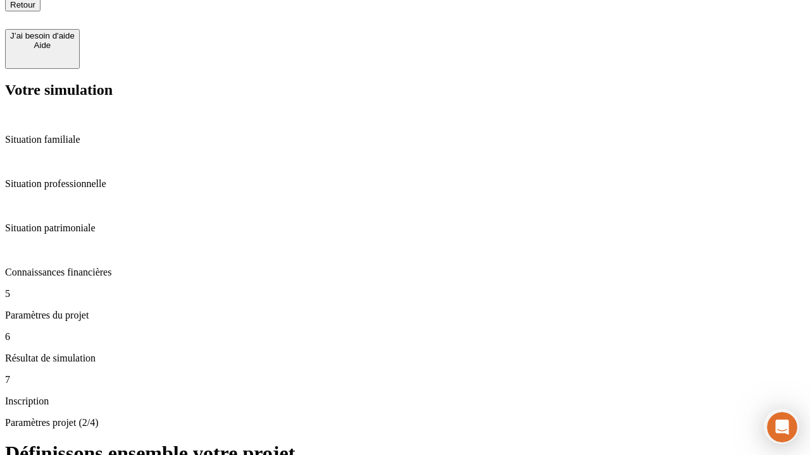 The height and width of the screenshot is (455, 810). Describe the element at coordinates (405, 140) in the screenshot. I see `p: Situation familiale` at that location.